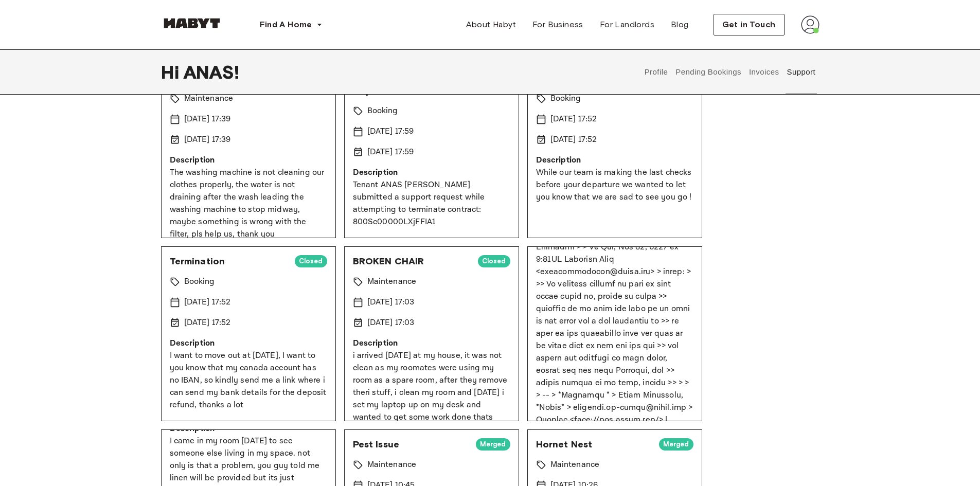 Image resolution: width=980 pixels, height=486 pixels. Describe the element at coordinates (763, 72) in the screenshot. I see `button: Invoices` at that location.